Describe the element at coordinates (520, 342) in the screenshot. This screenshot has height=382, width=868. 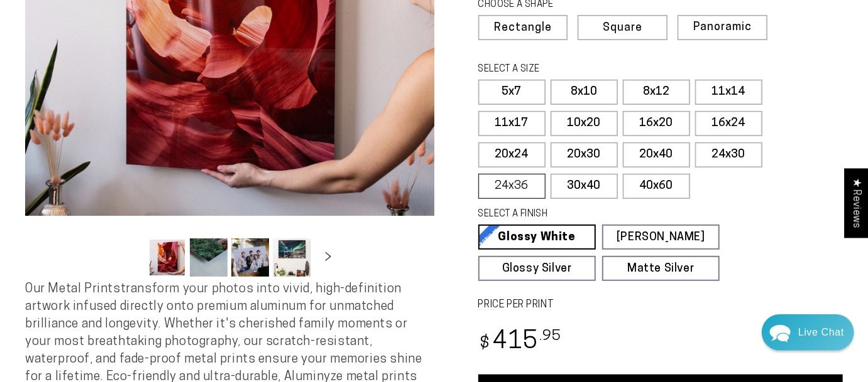
I see `bdi: 415` at that location.